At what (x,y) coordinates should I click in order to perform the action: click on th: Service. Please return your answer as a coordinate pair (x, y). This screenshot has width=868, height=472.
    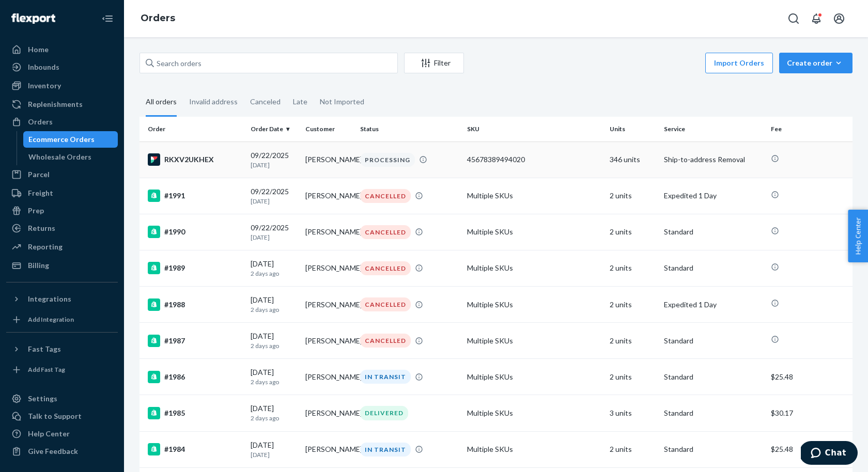
    Looking at the image, I should click on (713, 129).